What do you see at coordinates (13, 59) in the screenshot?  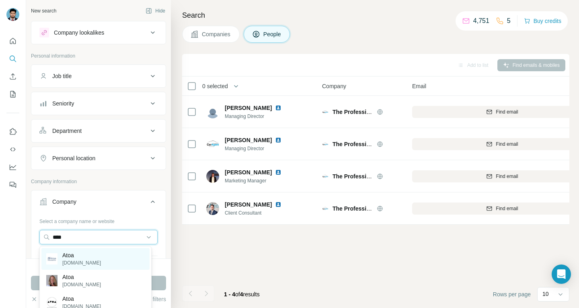 I see `button: Search` at bounding box center [13, 59].